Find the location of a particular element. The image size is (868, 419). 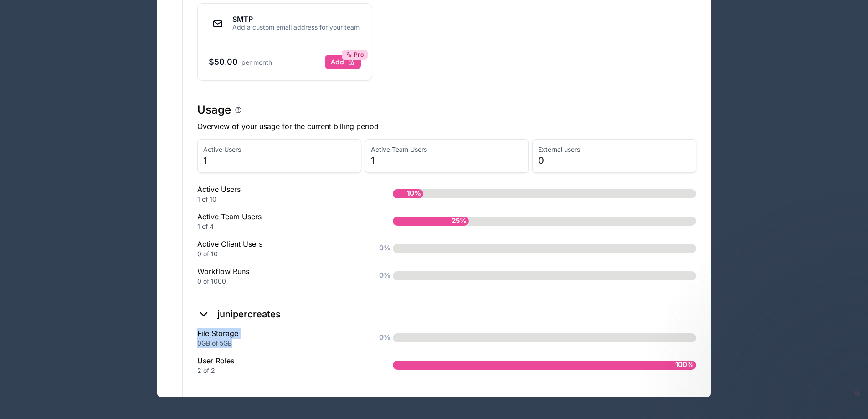

span: 2 is located at coordinates (859, 392).